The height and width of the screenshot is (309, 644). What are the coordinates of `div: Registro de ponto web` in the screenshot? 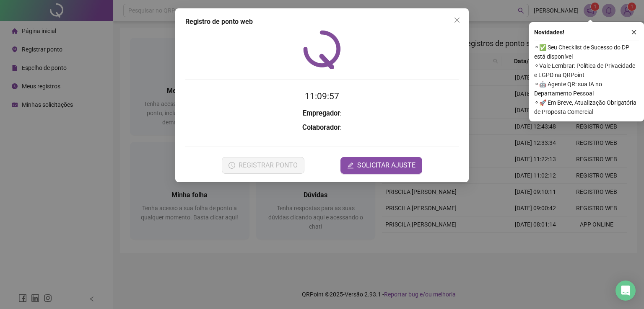 It's located at (322, 22).